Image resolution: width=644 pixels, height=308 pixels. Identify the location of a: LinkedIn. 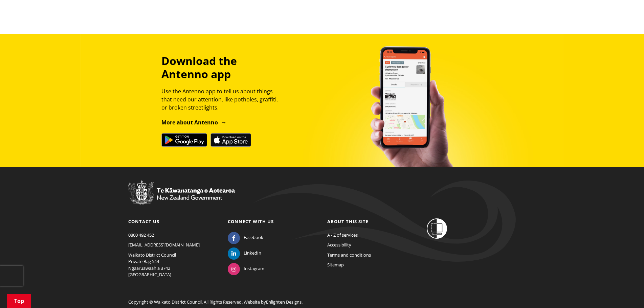
(244, 253).